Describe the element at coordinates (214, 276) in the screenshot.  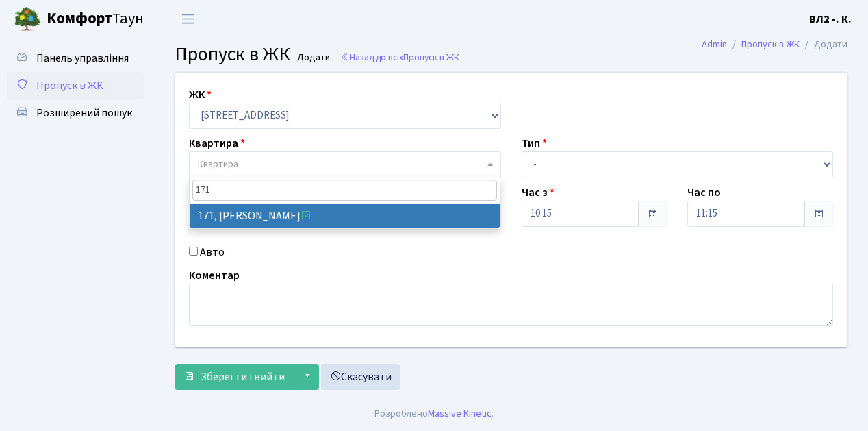
I see `label: Коментар` at that location.